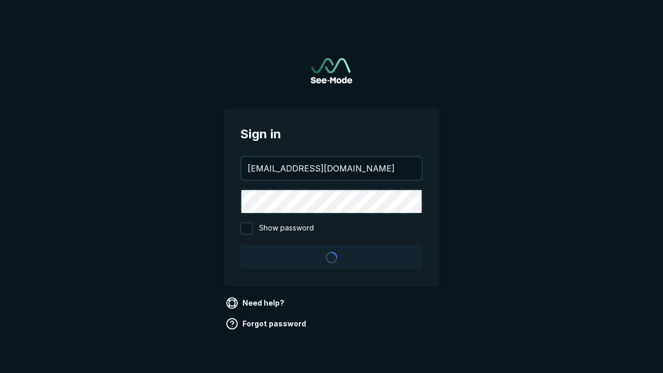 The height and width of the screenshot is (373, 663). I want to click on a: Need help?, so click(256, 303).